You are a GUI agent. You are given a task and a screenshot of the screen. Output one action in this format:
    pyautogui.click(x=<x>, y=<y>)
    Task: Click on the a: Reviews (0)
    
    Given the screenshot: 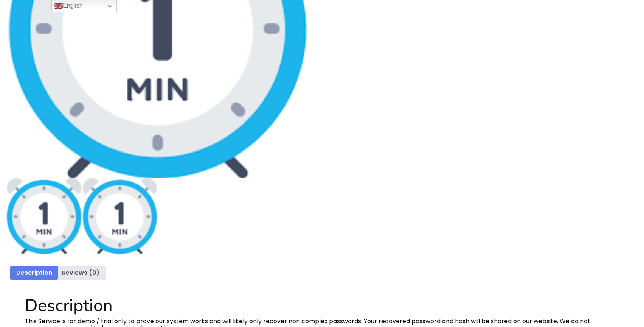 What is the action you would take?
    pyautogui.click(x=80, y=273)
    